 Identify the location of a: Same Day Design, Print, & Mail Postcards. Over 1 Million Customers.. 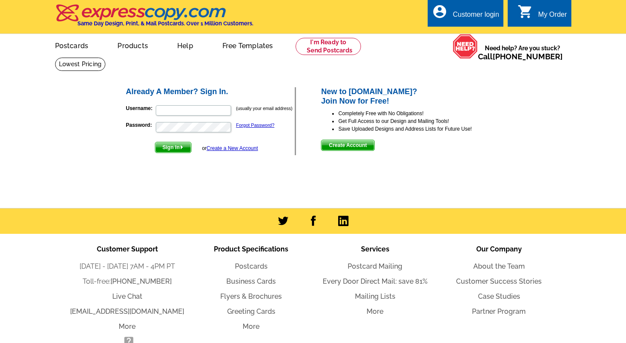
(154, 19).